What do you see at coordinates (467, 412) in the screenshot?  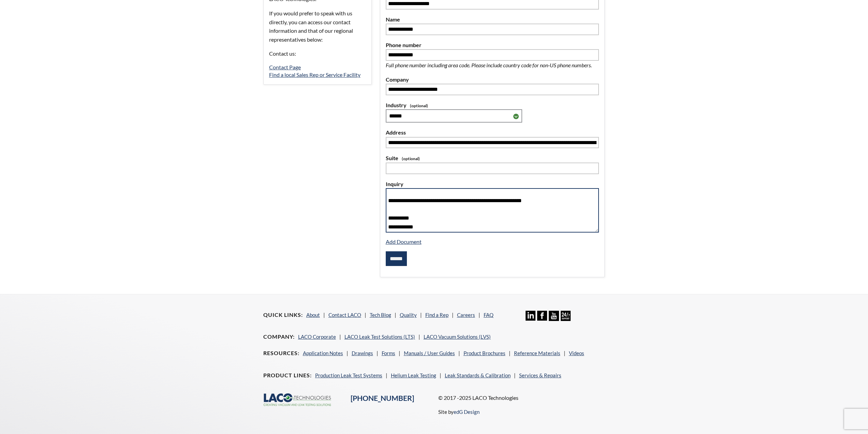 I see `a: edG Design` at bounding box center [467, 412].